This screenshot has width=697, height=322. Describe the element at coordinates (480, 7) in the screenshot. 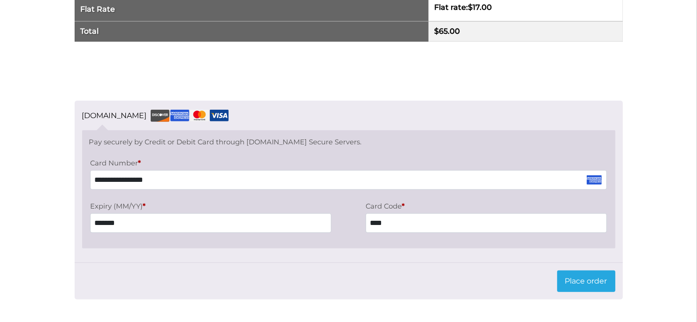

I see `bdi: 17.00` at that location.